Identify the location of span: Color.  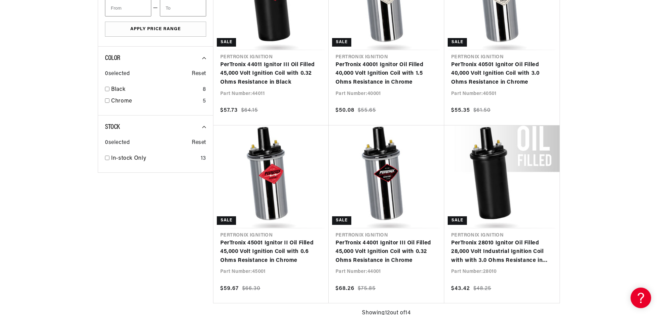
(113, 58).